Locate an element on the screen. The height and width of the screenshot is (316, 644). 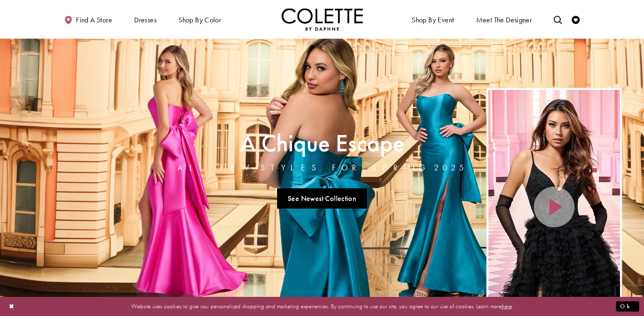
a: here is located at coordinates (507, 306).